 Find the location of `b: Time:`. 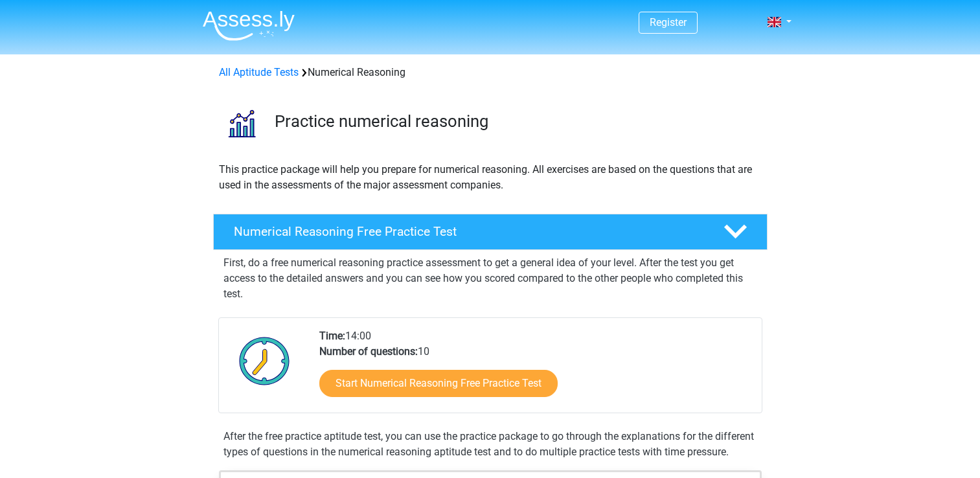

b: Time: is located at coordinates (333, 336).